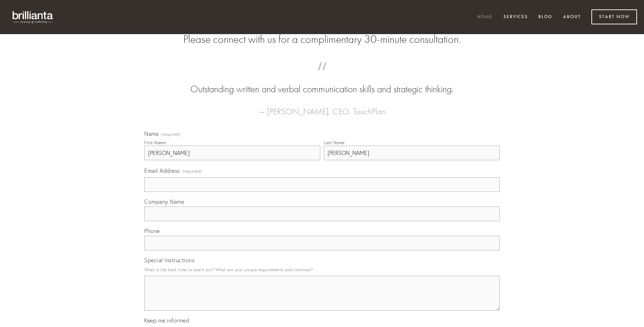 This screenshot has height=327, width=644. What do you see at coordinates (33, 17) in the screenshot?
I see `img: brillianta - research, strategy, marketing` at bounding box center [33, 17].